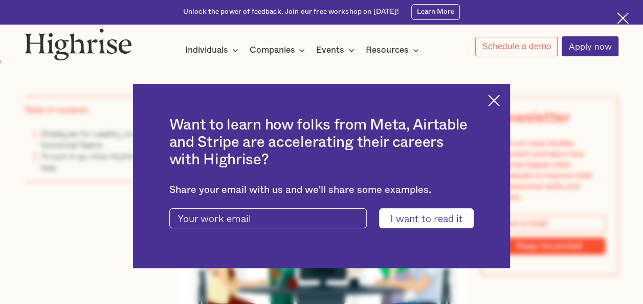 This screenshot has width=643, height=304. I want to click on a: Apply now, so click(590, 46).